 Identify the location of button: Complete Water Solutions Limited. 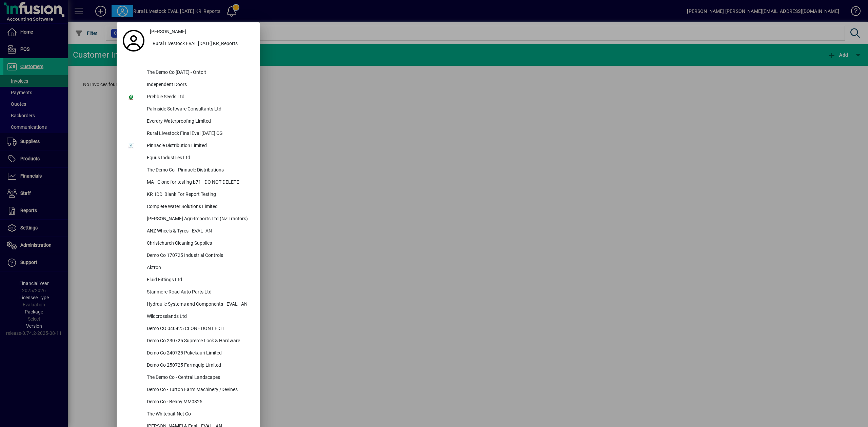
(188, 207).